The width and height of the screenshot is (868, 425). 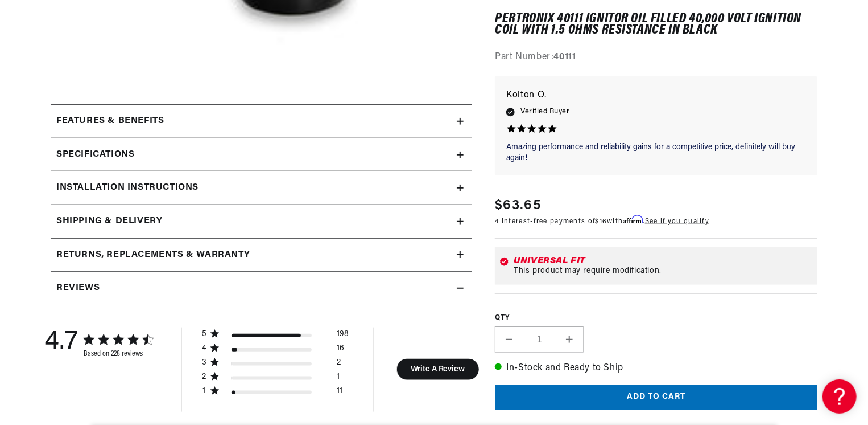 I want to click on div: 16, so click(x=340, y=350).